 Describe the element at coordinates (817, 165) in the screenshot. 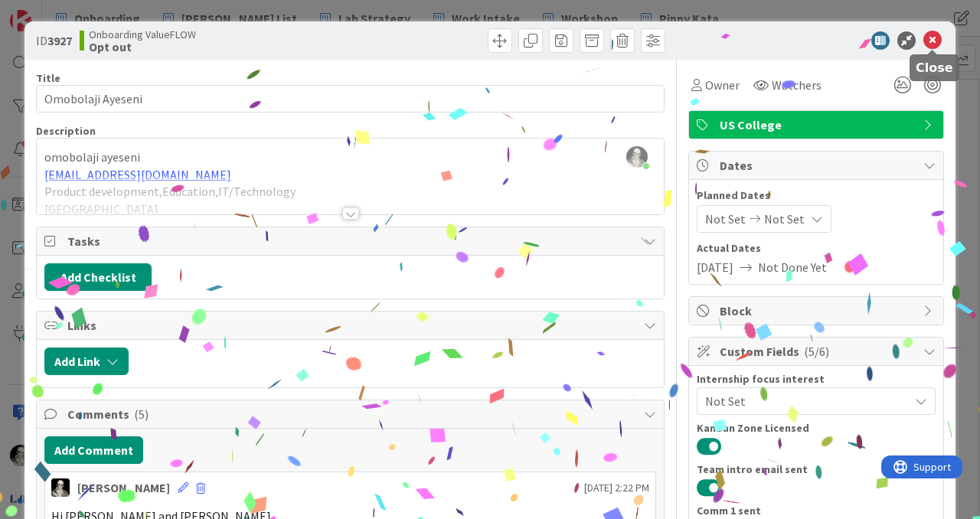

I see `span: Dates` at that location.